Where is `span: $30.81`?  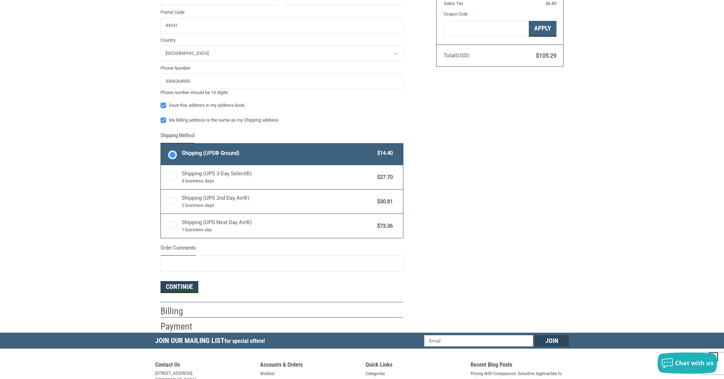
span: $30.81 is located at coordinates (383, 202).